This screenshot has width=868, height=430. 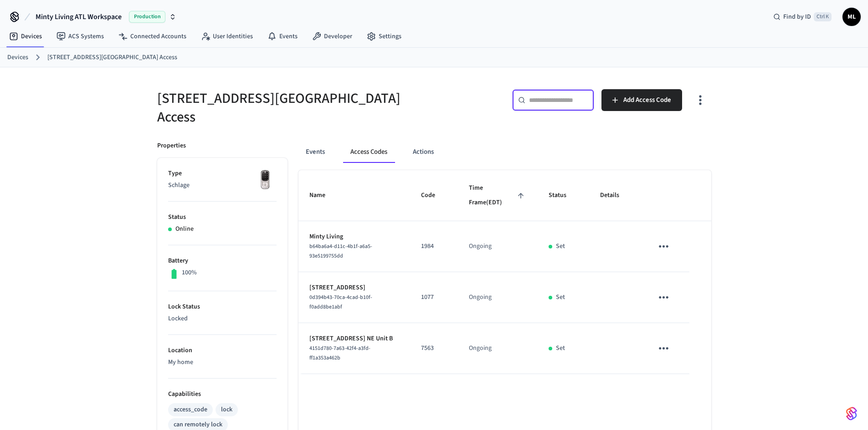 What do you see at coordinates (315, 152) in the screenshot?
I see `button: Events` at bounding box center [315, 152].